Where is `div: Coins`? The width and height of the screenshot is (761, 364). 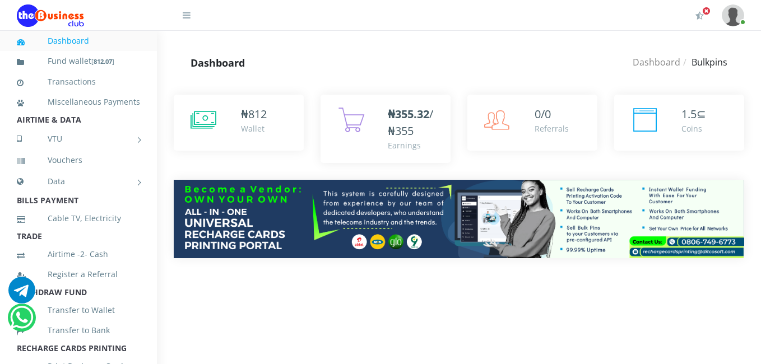 div: Coins is located at coordinates (693, 128).